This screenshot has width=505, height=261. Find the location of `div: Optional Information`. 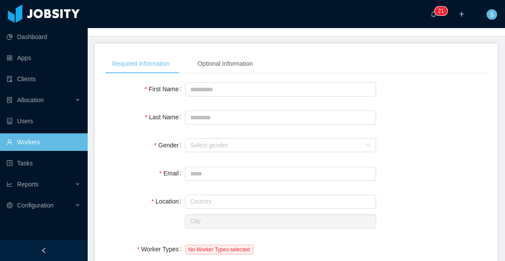

div: Optional Information is located at coordinates (225, 64).